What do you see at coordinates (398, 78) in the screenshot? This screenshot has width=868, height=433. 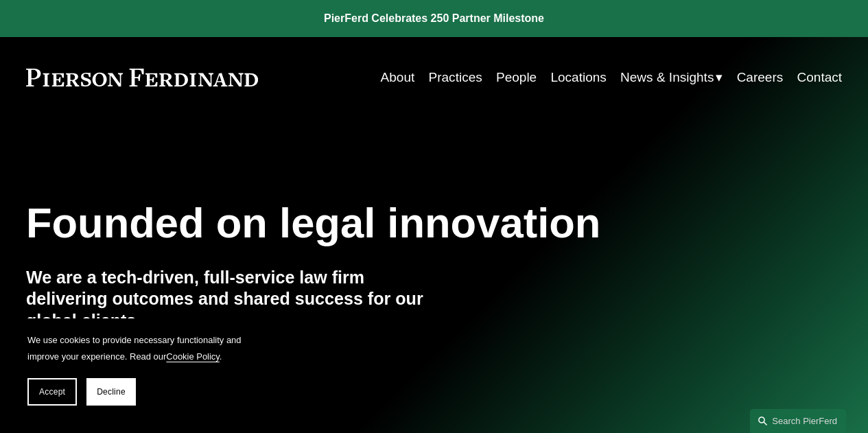 I see `a: About` at bounding box center [398, 78].